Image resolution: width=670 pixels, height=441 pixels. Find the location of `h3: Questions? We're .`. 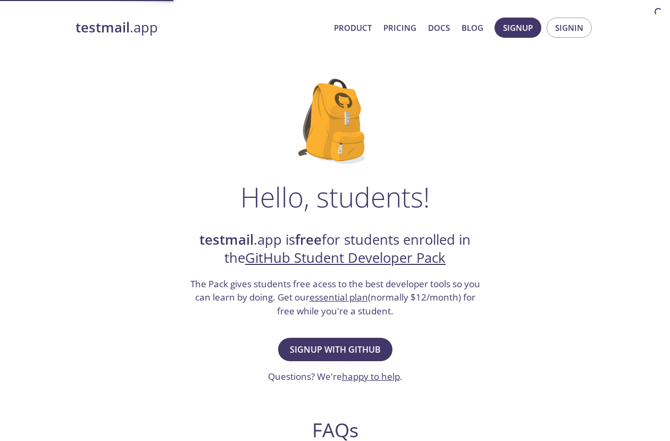

h3: Questions? We're . is located at coordinates (335, 376).